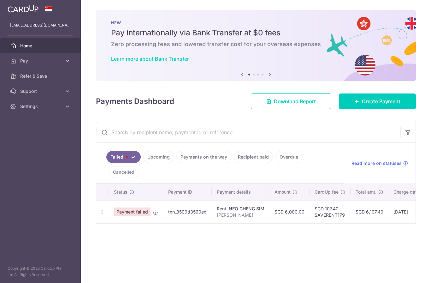  I want to click on span: Amount, so click(282, 192).